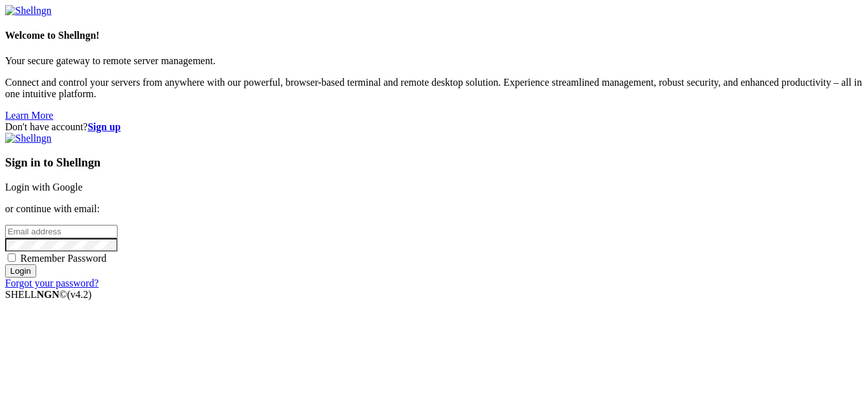 This screenshot has height=411, width=868. I want to click on h3: Sign in to Shellngn, so click(434, 162).